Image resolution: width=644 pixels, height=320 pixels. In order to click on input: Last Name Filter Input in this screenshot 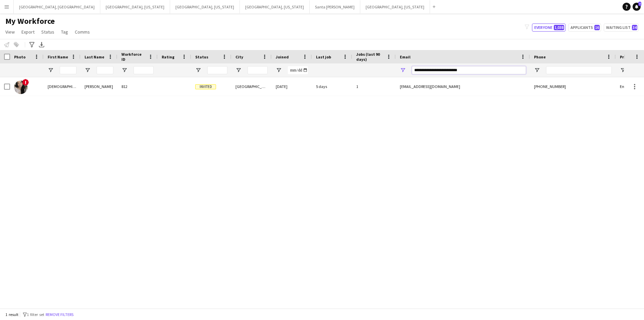, I will do `click(105, 70)`.